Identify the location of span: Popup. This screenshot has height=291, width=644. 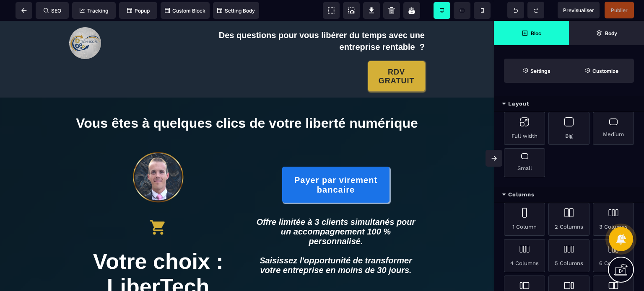
(138, 11).